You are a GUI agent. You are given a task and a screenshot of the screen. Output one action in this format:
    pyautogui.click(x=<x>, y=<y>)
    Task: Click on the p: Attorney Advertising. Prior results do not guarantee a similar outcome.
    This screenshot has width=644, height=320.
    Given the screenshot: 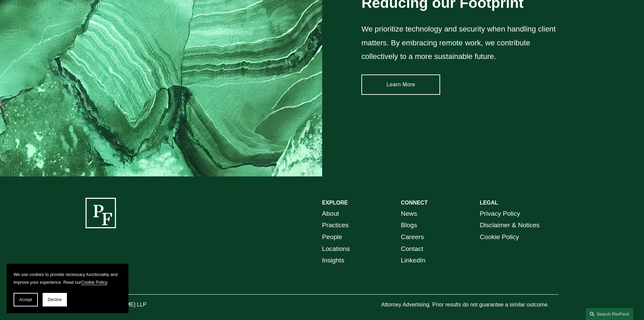 What is the action you would take?
    pyautogui.click(x=470, y=305)
    